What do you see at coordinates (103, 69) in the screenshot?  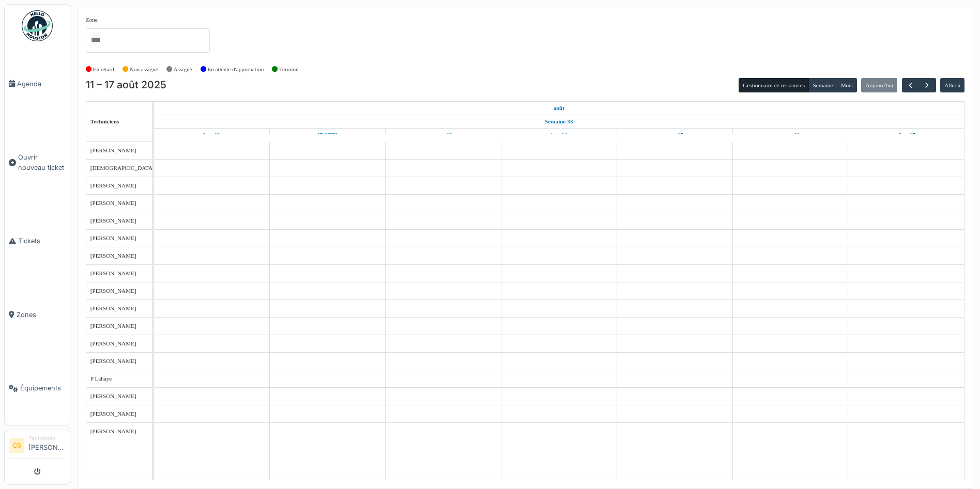 I see `label: En retard` at bounding box center [103, 69].